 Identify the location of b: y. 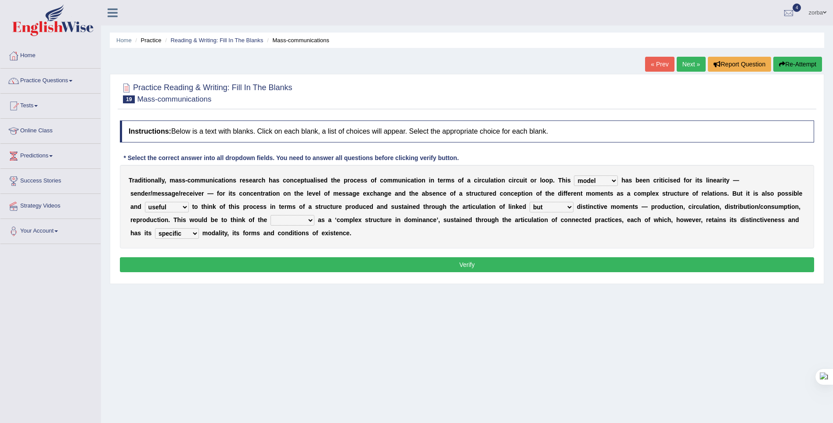
(728, 180).